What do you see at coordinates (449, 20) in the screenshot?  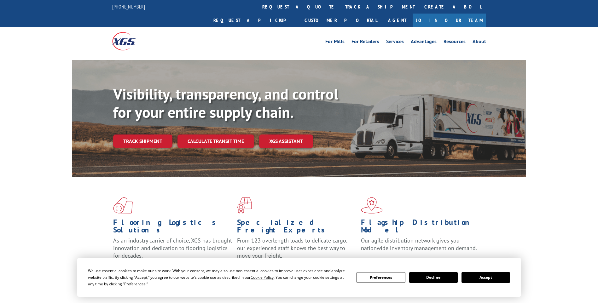 I see `a: Join Our Team` at bounding box center [449, 20].